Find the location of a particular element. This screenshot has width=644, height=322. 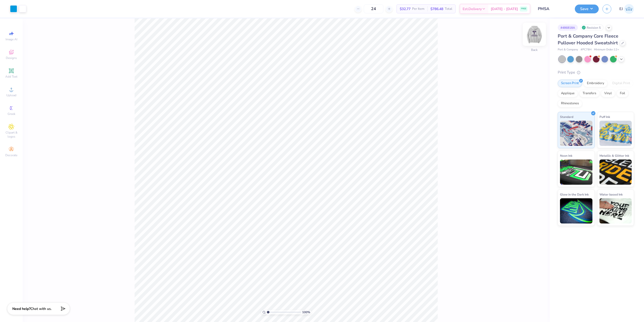

div: Foil is located at coordinates (622, 93).